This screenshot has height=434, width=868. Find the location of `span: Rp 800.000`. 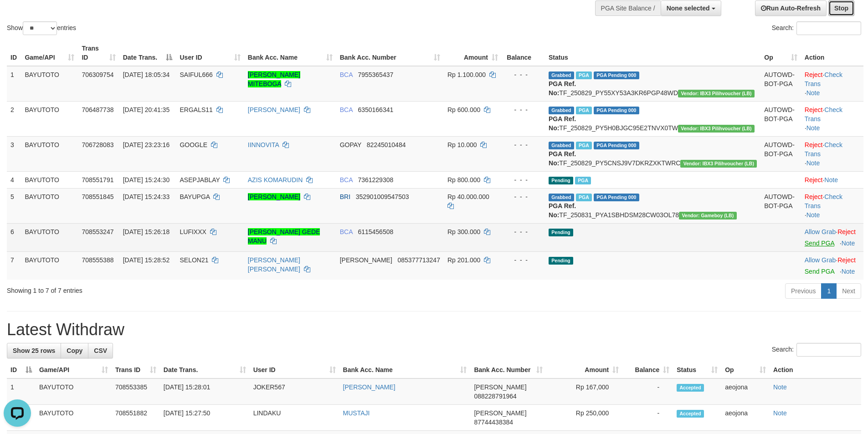

span: Rp 800.000 is located at coordinates (464, 180).